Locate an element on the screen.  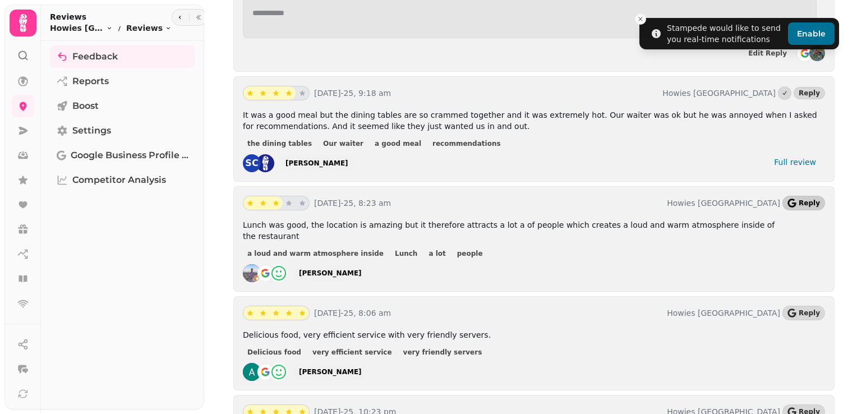
span: It was a good meal but the dining tables are so crammed together and it was extremely hot. Our wa... is located at coordinates (530, 121).